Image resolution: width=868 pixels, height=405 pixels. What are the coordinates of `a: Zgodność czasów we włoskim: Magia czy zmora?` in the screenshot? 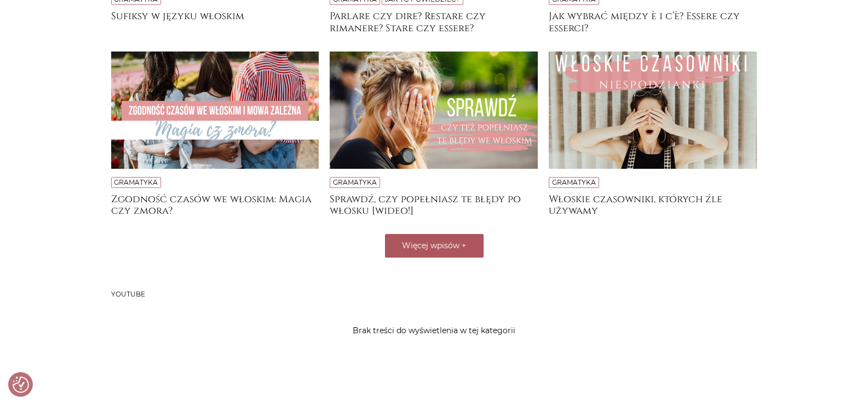 It's located at (215, 204).